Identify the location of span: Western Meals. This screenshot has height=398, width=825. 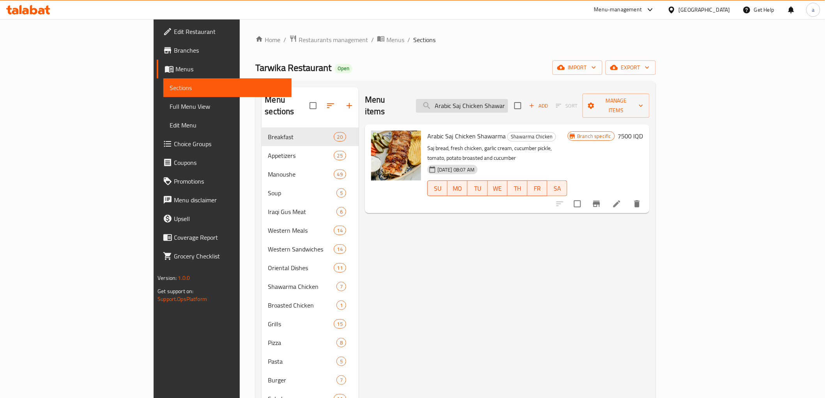
(300, 230).